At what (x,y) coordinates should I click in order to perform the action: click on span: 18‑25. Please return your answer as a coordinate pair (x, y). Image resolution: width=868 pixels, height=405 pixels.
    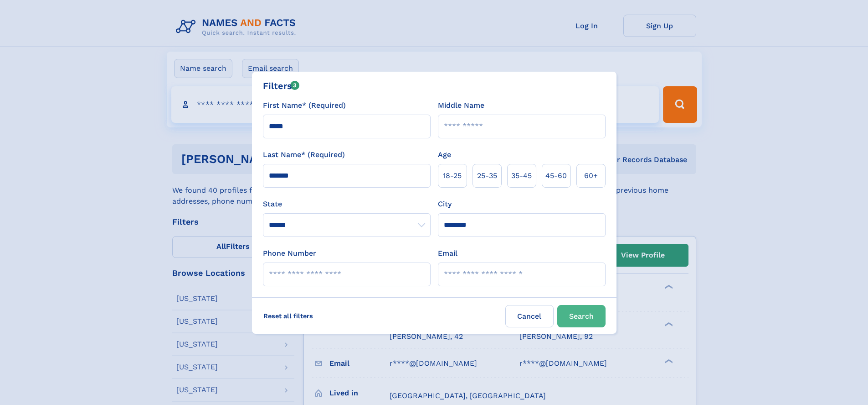
    Looking at the image, I should click on (452, 175).